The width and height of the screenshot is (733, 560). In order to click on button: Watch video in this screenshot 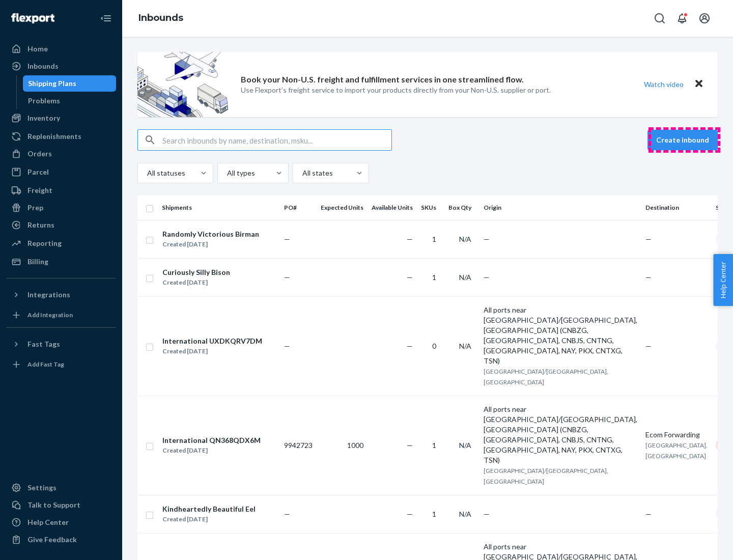, I will do `click(664, 84)`.